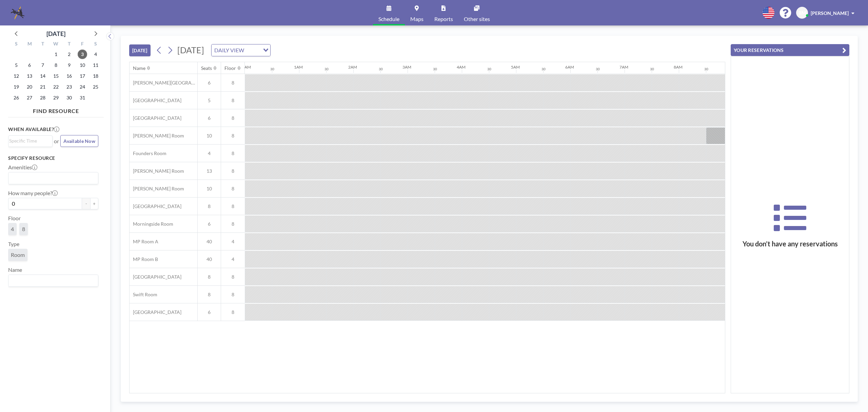  I want to click on span: Sunday, October 26, 2025, so click(16, 98).